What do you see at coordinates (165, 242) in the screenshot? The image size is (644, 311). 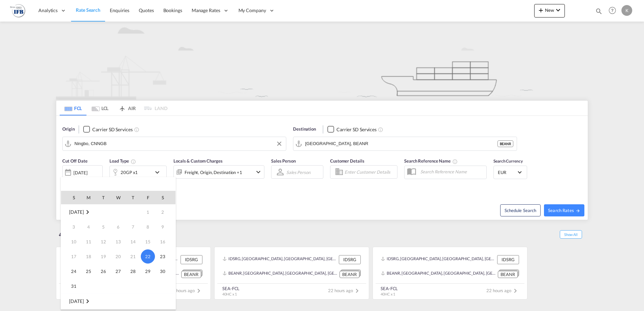 I see `td: Saturday August 16 2025` at bounding box center [165, 242].